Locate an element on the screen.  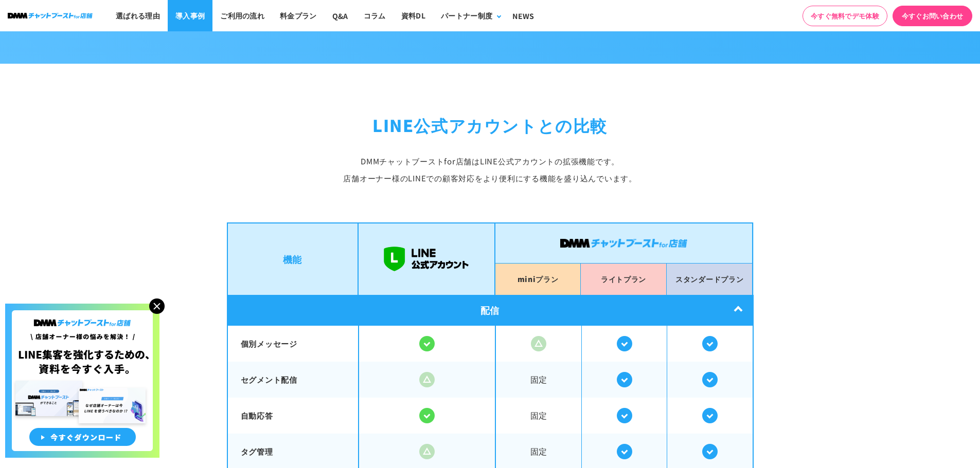
p: 個別メッセージ is located at coordinates (293, 344).